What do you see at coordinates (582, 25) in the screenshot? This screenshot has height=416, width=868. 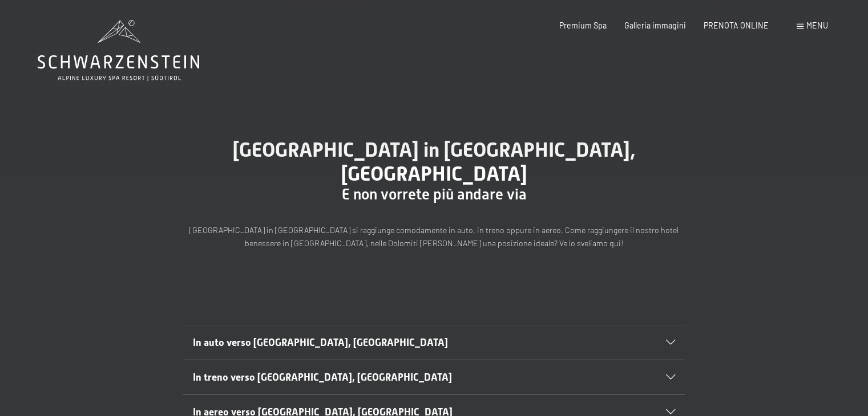 I see `span: Premium Spa` at bounding box center [582, 25].